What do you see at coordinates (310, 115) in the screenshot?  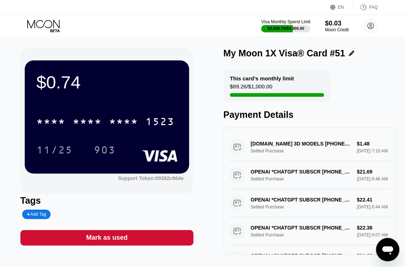 I see `div: Payment Details` at bounding box center [310, 115].